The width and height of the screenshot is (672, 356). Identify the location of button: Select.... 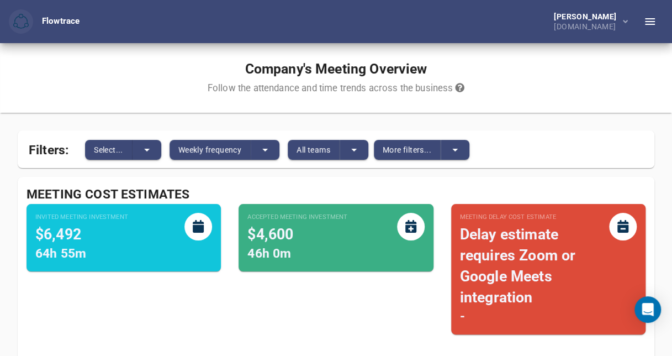
(109, 150).